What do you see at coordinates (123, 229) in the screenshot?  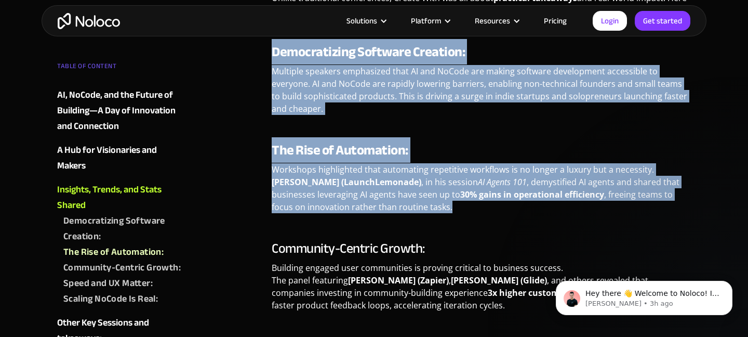 I see `a: Democratizing Software Creation:` at bounding box center [123, 229].